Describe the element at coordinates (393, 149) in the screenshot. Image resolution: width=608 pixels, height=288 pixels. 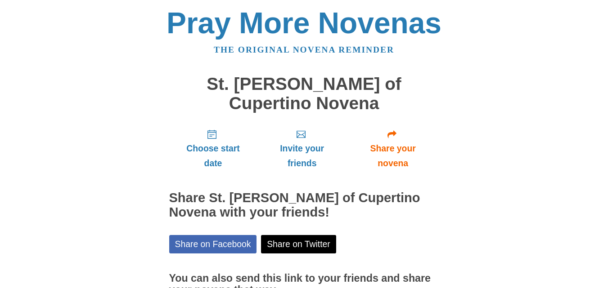
I see `a: Share your novena` at that location.